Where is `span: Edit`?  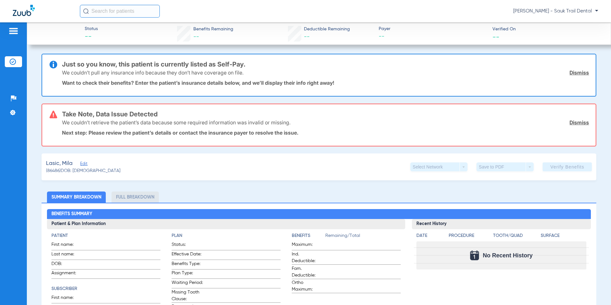 span: Edit is located at coordinates (83, 164).